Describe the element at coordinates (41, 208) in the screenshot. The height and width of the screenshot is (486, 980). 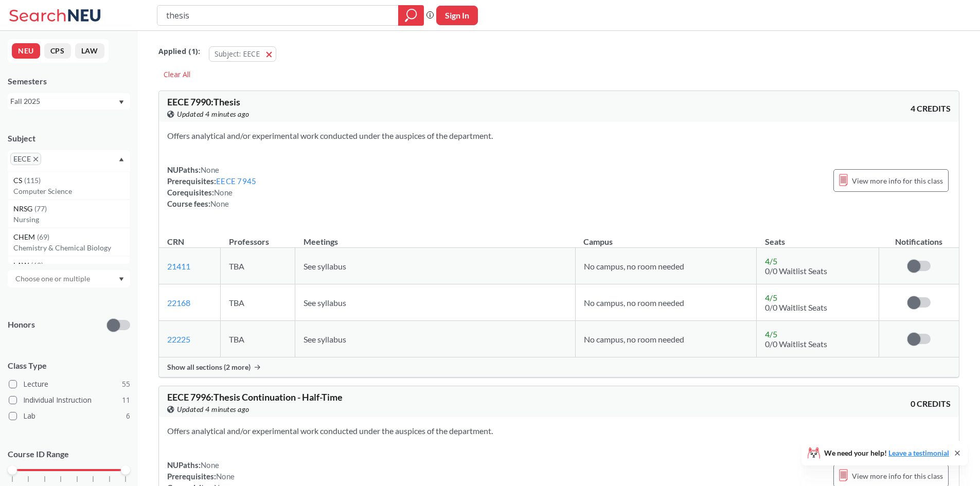
I see `span: ( 77 )` at that location.